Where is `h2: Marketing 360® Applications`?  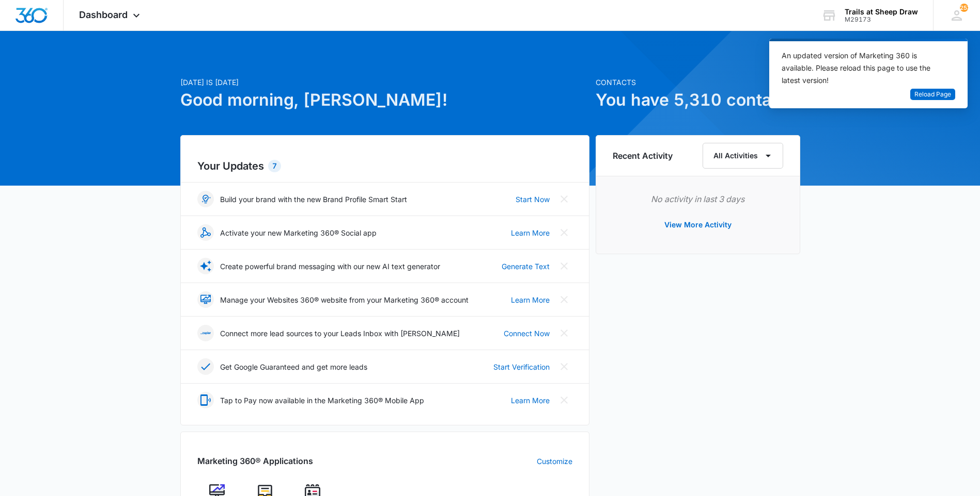 h2: Marketing 360® Applications is located at coordinates (255, 462).